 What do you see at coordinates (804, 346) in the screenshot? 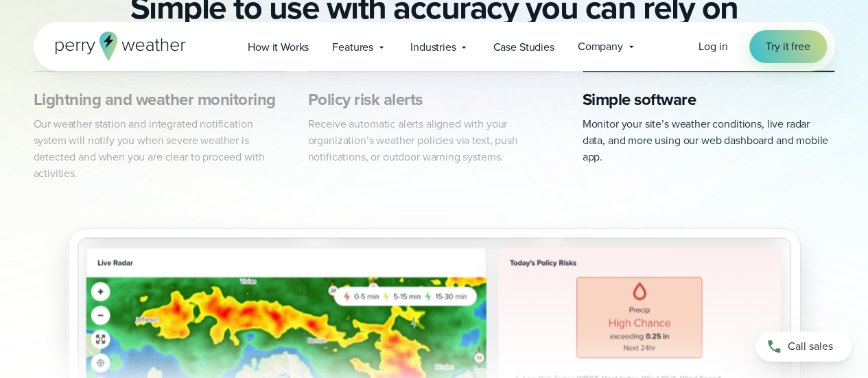
I see `a: Call sales` at bounding box center [804, 346].